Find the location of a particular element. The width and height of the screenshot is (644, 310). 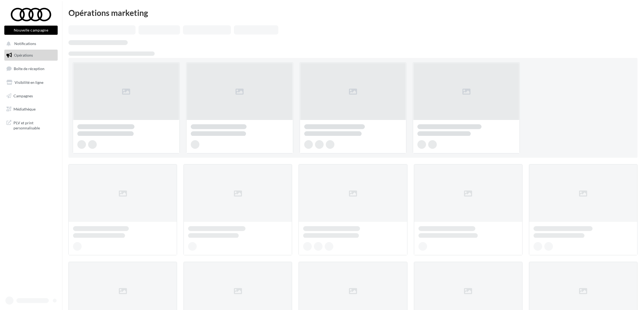

span: Visibilité en ligne is located at coordinates (29, 82).